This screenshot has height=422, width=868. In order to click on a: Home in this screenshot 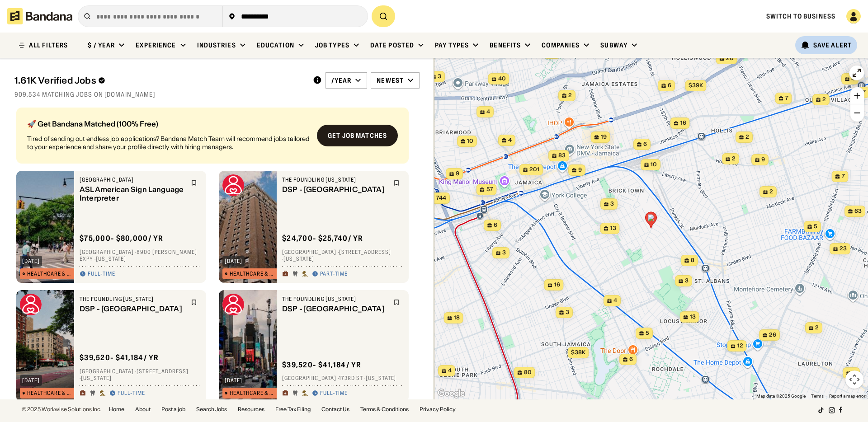, I will do `click(117, 410)`.